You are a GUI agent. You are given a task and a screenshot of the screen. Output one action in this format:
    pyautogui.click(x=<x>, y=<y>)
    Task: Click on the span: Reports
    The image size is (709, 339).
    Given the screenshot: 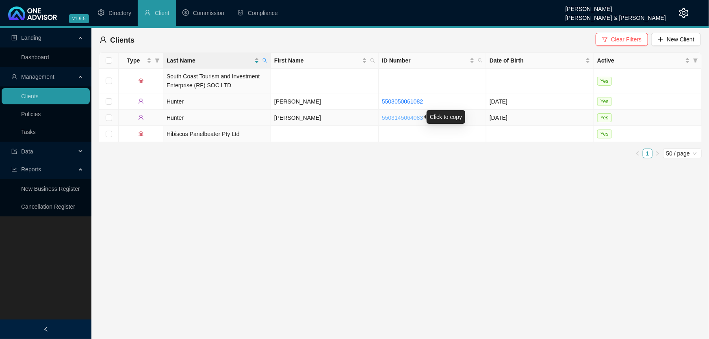 What is the action you would take?
    pyautogui.click(x=31, y=169)
    